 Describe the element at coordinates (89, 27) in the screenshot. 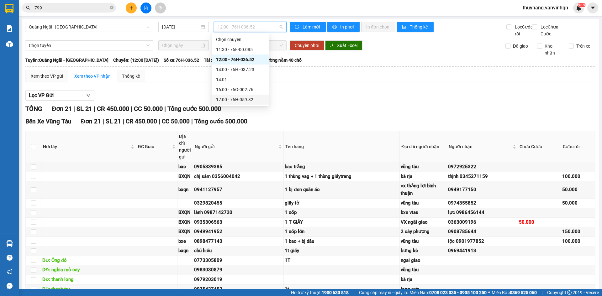

I see `span: Quảng Ngãi - Vũng Tàu` at that location.